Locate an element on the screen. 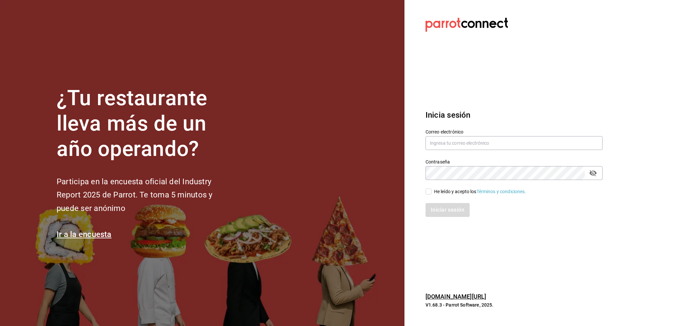 Image resolution: width=674 pixels, height=326 pixels. input: Ingresa tu correo electrónico is located at coordinates (514, 143).